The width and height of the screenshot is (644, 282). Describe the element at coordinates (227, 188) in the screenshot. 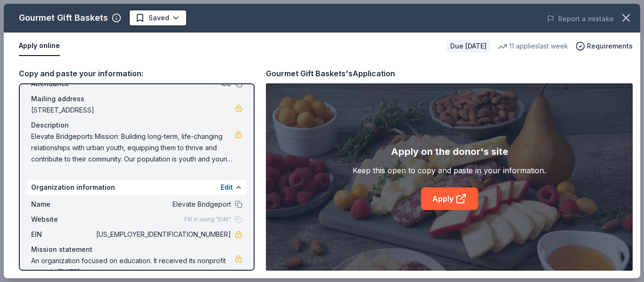

I see `button: Edit` at that location.